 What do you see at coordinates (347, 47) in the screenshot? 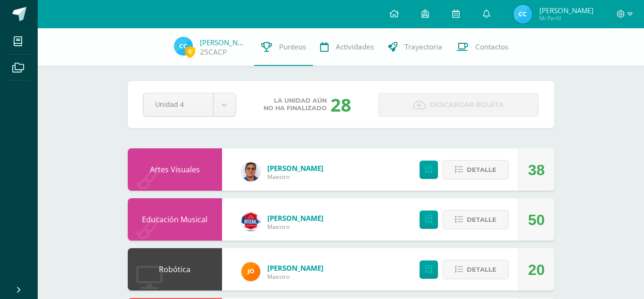
I see `a: Actividades` at bounding box center [347, 47].